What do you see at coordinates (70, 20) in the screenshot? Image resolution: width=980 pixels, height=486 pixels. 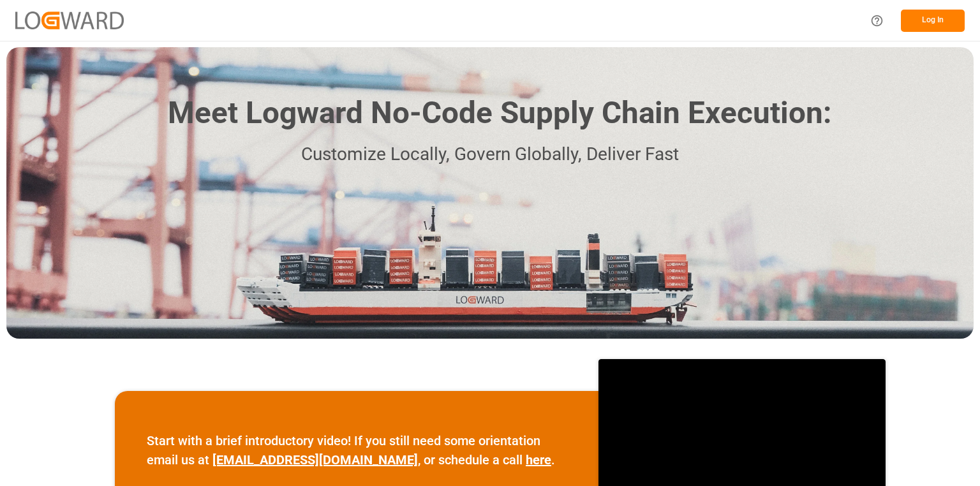 I see `img: Logward_new_orange.png` at bounding box center [70, 20].